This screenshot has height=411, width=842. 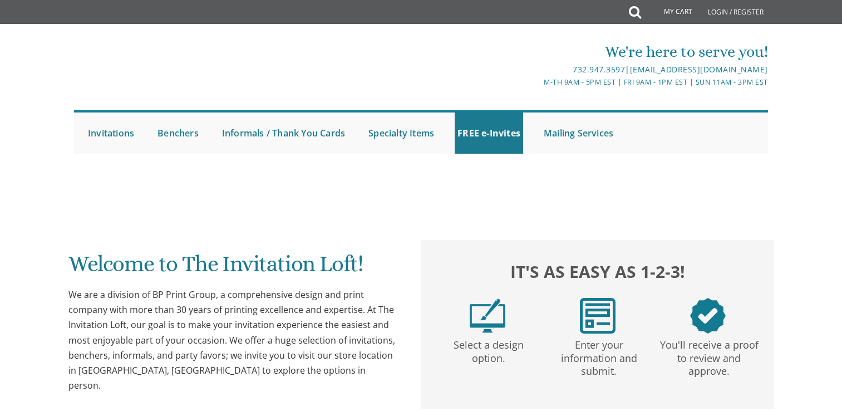 I want to click on img: step1.png, so click(x=488, y=316).